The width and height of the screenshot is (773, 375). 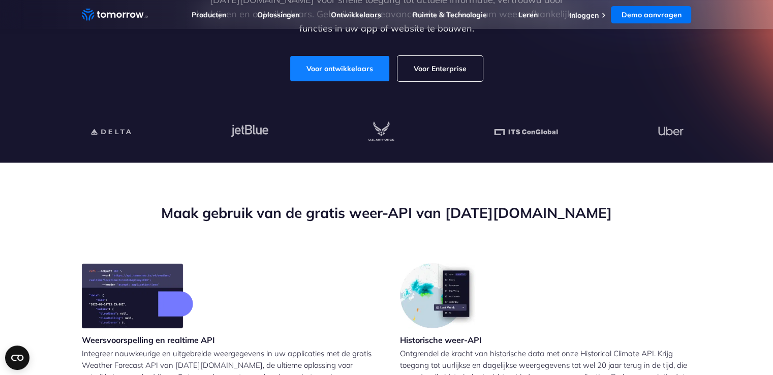 What do you see at coordinates (148, 340) in the screenshot?
I see `font: Weersvoorspelling en realtime API` at bounding box center [148, 340].